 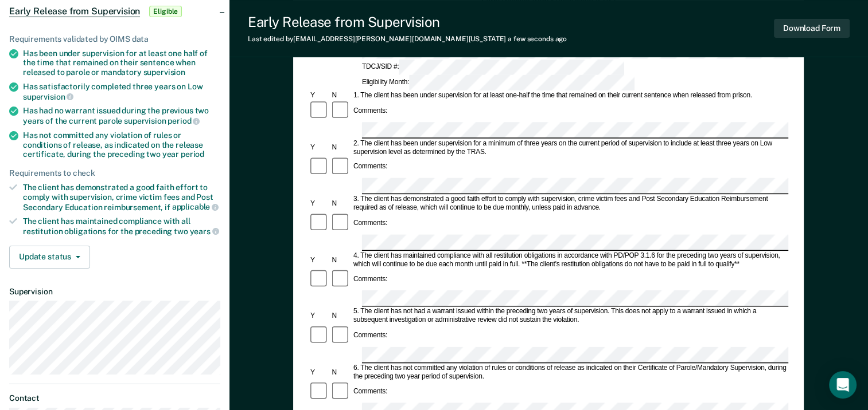 I want to click on span: applicable, so click(x=195, y=207).